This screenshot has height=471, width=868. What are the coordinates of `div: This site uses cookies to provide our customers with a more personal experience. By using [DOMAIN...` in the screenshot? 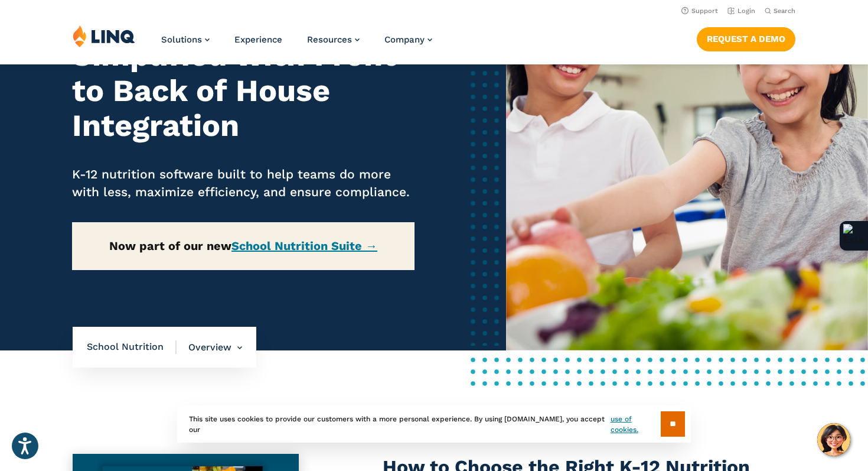 It's located at (434, 424).